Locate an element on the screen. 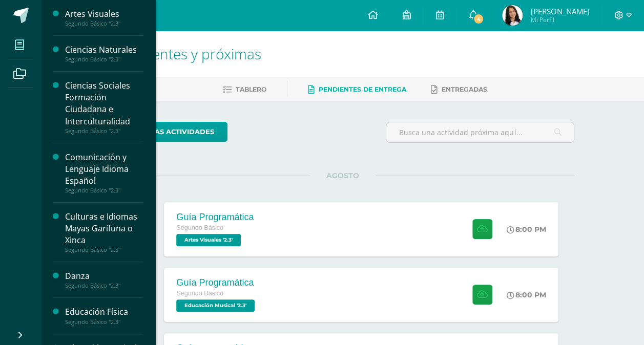 The height and width of the screenshot is (345, 644). span: Pendientes de entrega is located at coordinates (362, 89).